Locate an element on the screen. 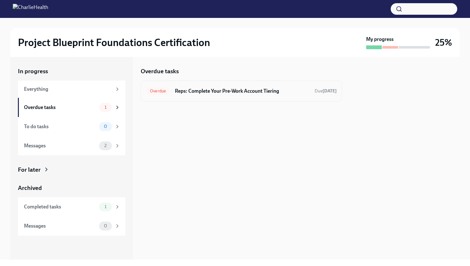 The image size is (470, 266). span: Overdue is located at coordinates (158, 91).